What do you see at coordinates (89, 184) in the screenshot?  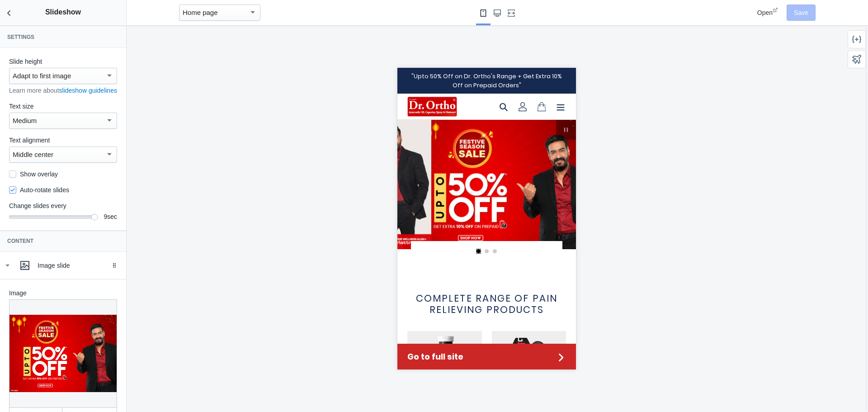 I see `a: Select slide 2` at bounding box center [89, 184].